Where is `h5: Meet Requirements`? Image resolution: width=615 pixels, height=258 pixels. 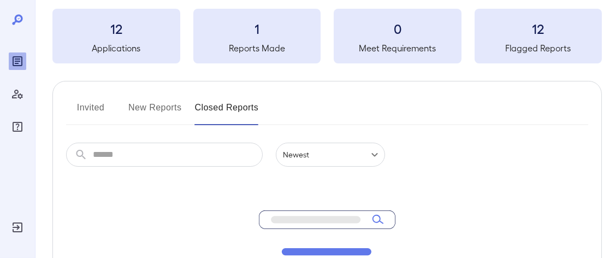
h5: Meet Requirements is located at coordinates (398, 48).